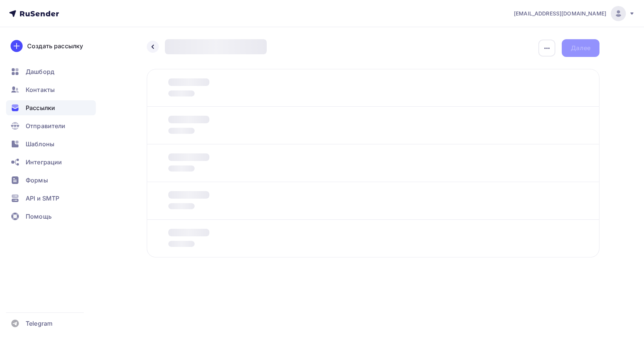 This screenshot has height=340, width=644. What do you see at coordinates (44, 162) in the screenshot?
I see `span: Интеграции` at bounding box center [44, 162].